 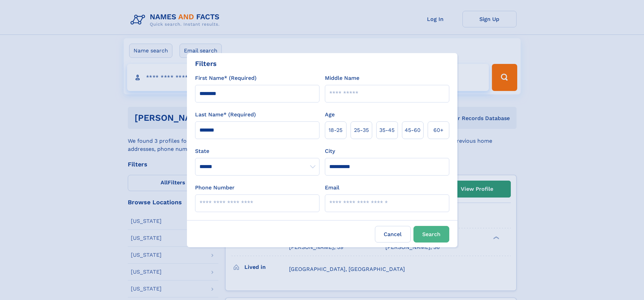 I want to click on span: 18‑25, so click(x=335, y=130).